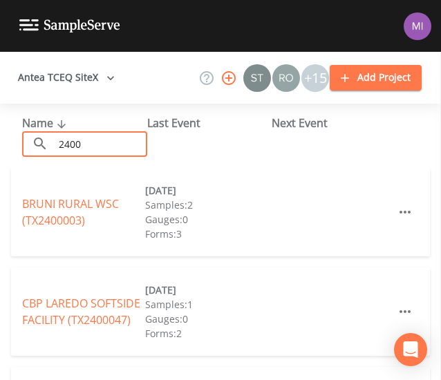  I want to click on span: Name, so click(46, 123).